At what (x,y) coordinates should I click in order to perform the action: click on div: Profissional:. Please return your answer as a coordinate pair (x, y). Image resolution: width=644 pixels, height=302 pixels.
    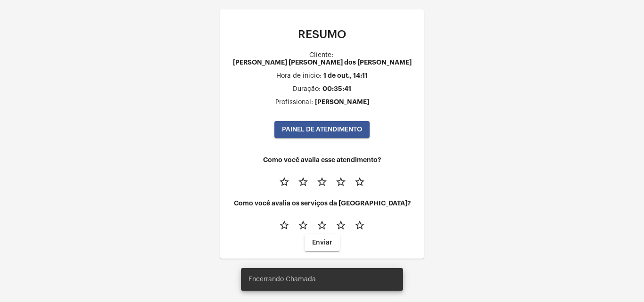
    Looking at the image, I should click on (294, 102).